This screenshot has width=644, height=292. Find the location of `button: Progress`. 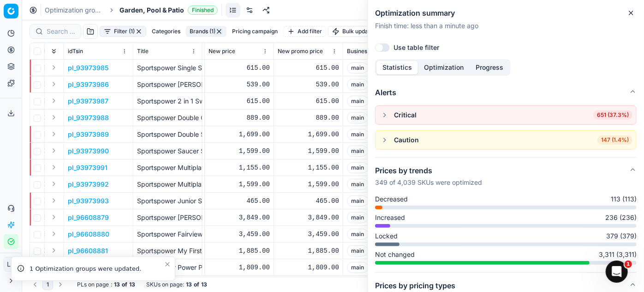

button: Progress is located at coordinates (490, 67).